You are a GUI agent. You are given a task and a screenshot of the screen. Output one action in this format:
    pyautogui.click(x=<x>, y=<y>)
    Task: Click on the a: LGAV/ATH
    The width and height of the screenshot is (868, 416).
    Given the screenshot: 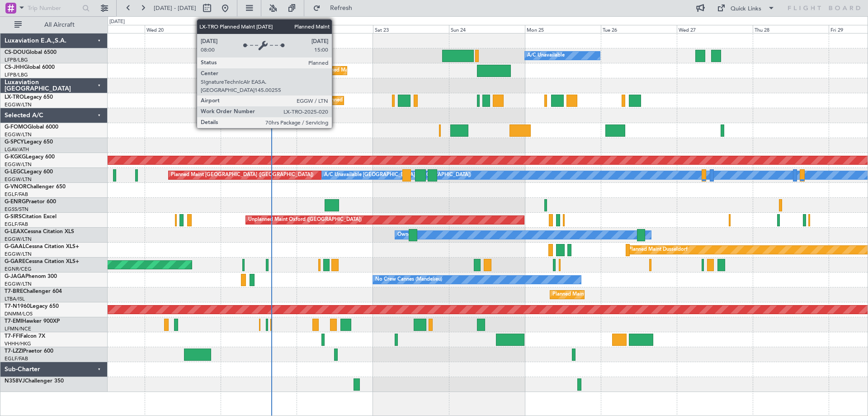 What is the action you would take?
    pyautogui.click(x=17, y=149)
    